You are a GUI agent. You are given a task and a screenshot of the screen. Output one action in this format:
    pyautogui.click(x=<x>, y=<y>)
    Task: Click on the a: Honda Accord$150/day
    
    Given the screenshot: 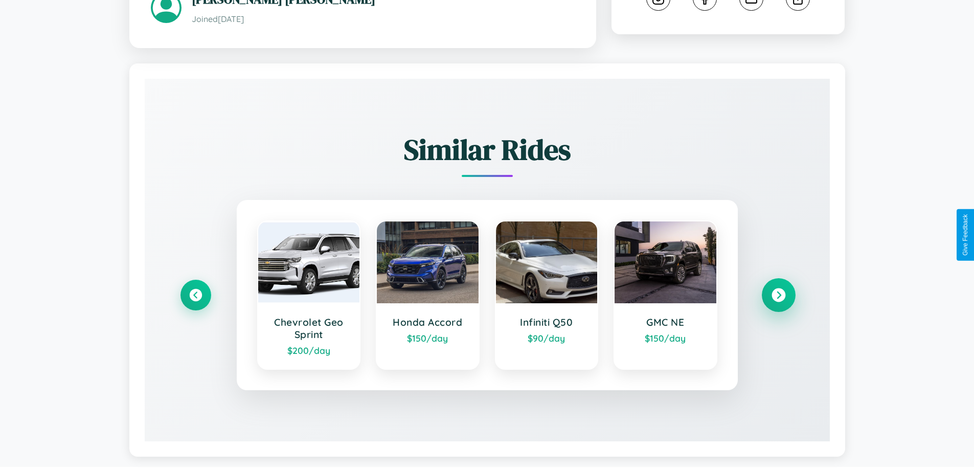 What is the action you would take?
    pyautogui.click(x=427, y=295)
    